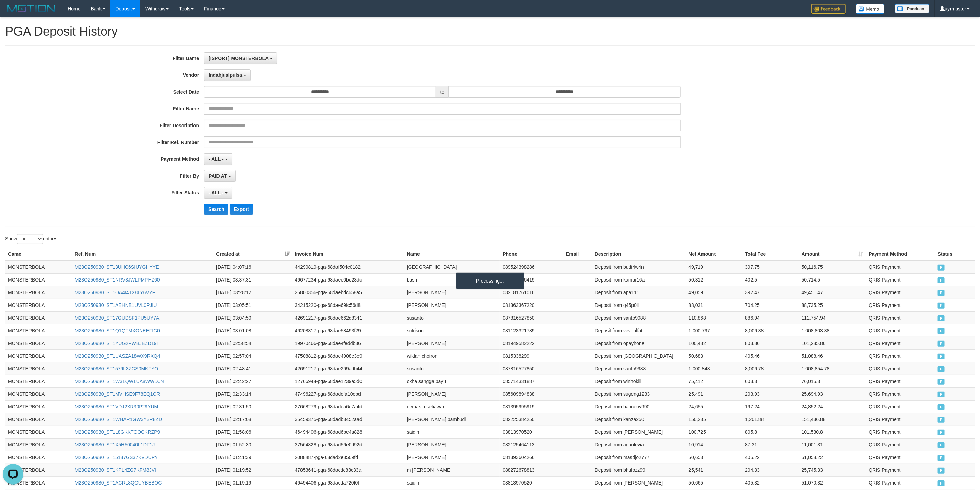 The width and height of the screenshot is (980, 490). Describe the element at coordinates (770, 330) in the screenshot. I see `td: 8,006.38` at that location.